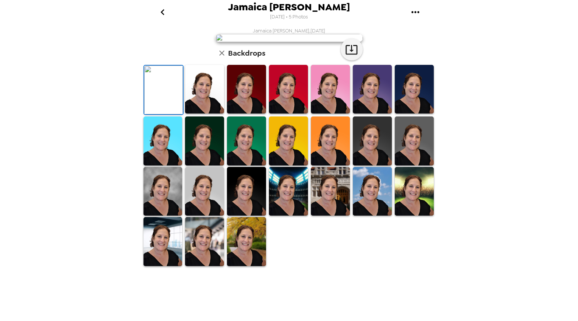 The image size is (578, 321). What do you see at coordinates (289, 38) in the screenshot?
I see `img: user` at bounding box center [289, 38].